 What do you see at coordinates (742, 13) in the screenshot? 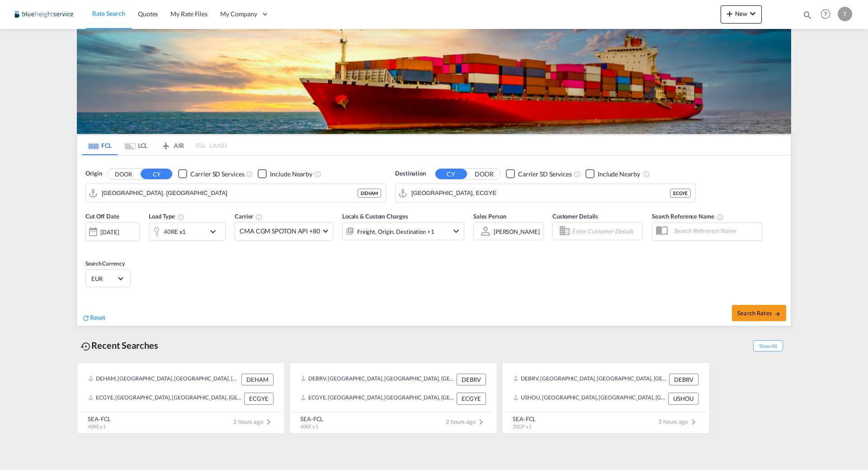
I see `span: New` at bounding box center [742, 13].